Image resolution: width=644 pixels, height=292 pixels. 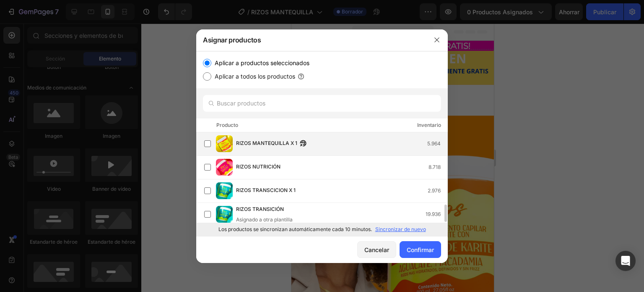 I want to click on font: 8.718, so click(x=435, y=167).